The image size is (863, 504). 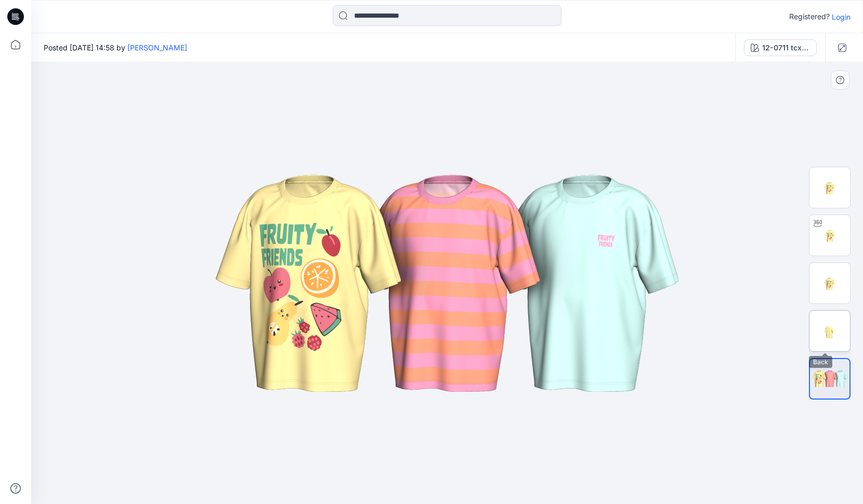 What do you see at coordinates (829, 283) in the screenshot?
I see `img: Front` at bounding box center [829, 283].